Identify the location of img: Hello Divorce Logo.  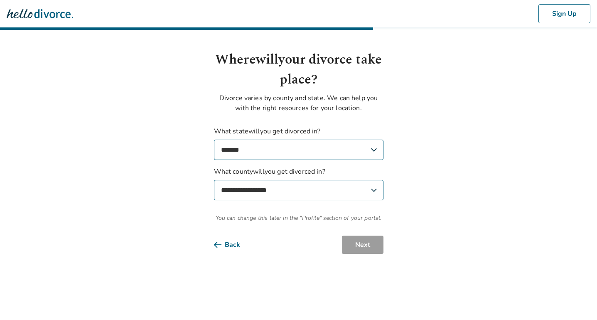
(40, 14).